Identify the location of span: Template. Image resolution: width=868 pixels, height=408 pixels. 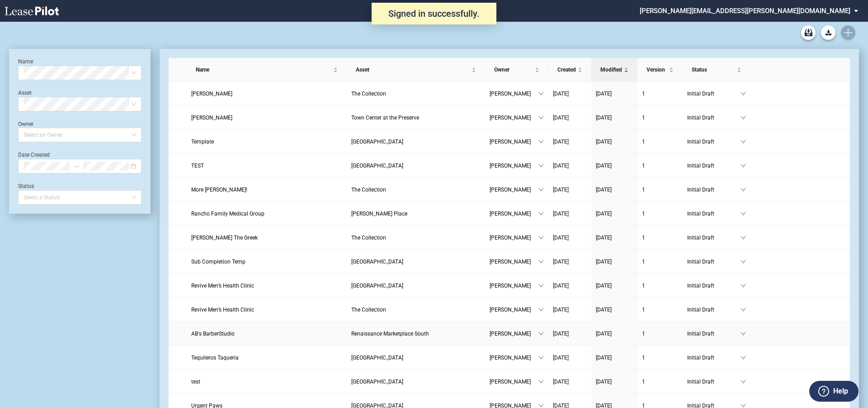
(202, 142).